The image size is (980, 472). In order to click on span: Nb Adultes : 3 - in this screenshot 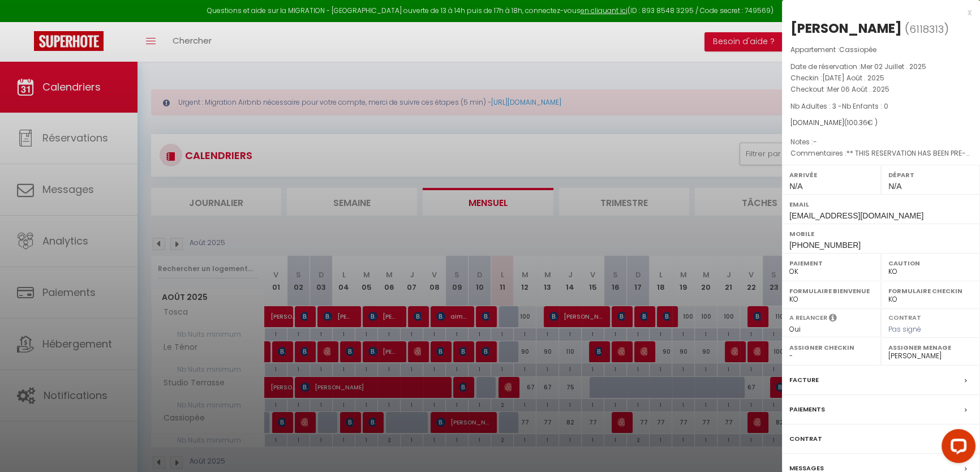, I will do `click(839, 106)`.